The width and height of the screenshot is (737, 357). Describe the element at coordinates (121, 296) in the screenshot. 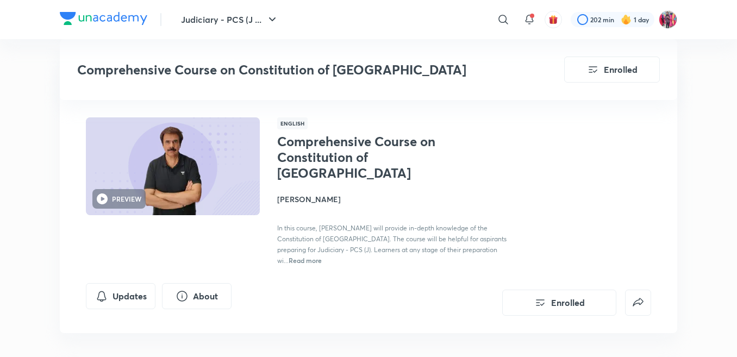

I see `button: Updates` at that location.